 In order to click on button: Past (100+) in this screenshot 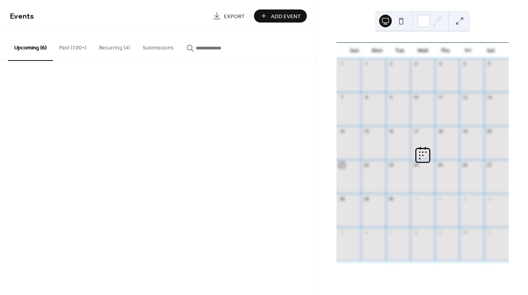, I will do `click(73, 46)`.